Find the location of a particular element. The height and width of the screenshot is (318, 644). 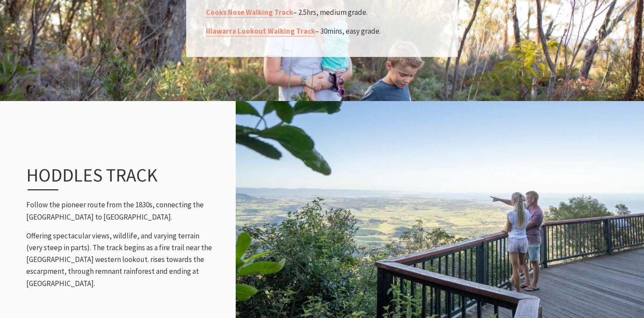

a: Illawarra Lookout Walking Track is located at coordinates (260, 31).